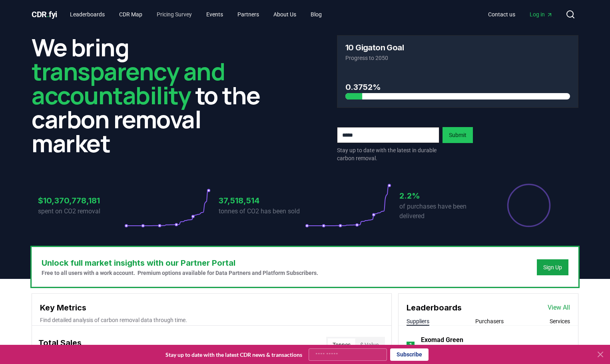 Image resolution: width=610 pixels, height=364 pixels. What do you see at coordinates (369, 345) in the screenshot?
I see `button: $ Value` at bounding box center [369, 345].